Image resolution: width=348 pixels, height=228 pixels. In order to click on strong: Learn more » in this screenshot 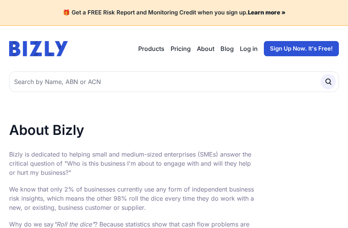, I will do `click(266, 12)`.